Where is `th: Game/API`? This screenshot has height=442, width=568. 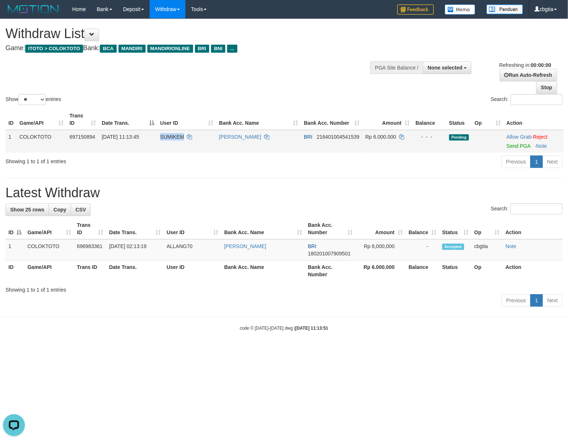
th: Game/API is located at coordinates (49, 270).